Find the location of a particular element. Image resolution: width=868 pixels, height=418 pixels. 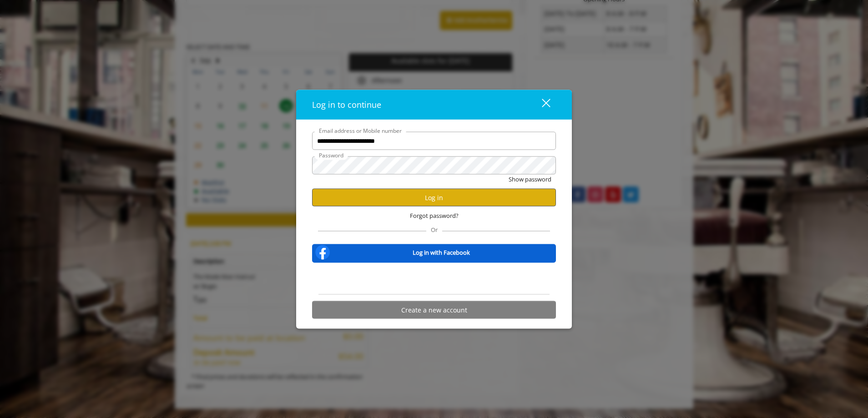

div: close dialog is located at coordinates (540, 105).